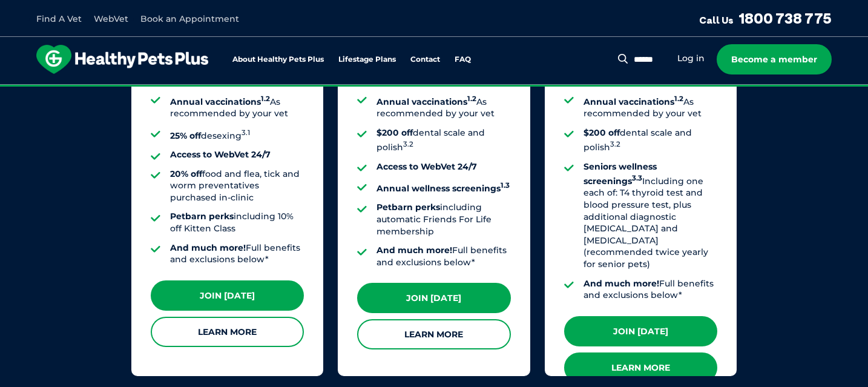 This screenshot has height=387, width=868. What do you see at coordinates (185, 135) in the screenshot?
I see `strong: 25% off` at bounding box center [185, 135].